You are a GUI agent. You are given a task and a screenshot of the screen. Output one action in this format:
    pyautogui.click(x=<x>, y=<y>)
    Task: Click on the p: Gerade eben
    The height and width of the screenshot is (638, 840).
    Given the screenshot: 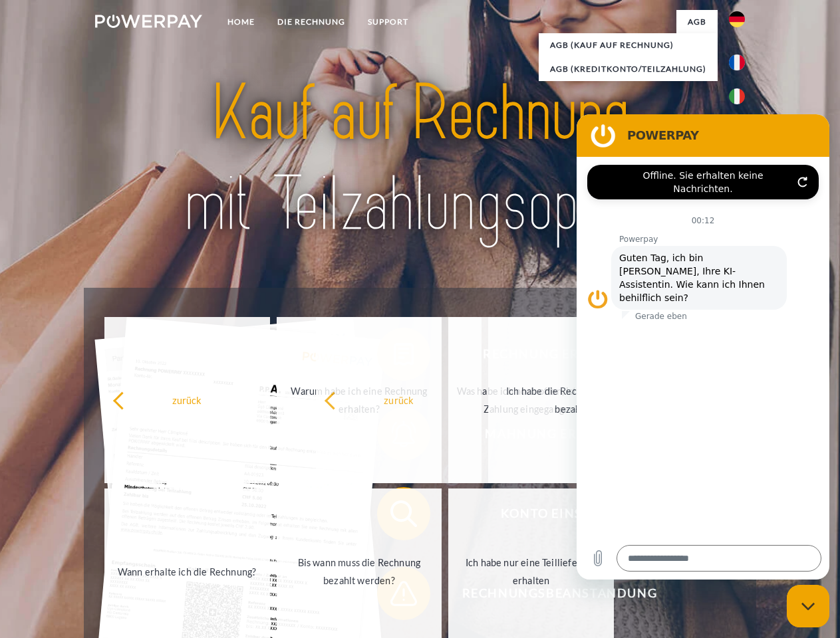 What is the action you would take?
    pyautogui.click(x=84, y=202)
    